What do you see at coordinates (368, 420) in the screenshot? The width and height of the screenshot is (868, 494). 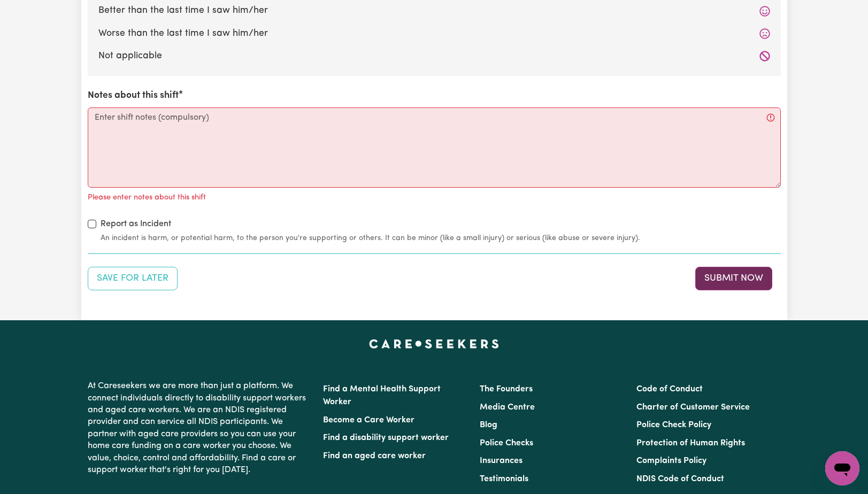 I see `a: Become a Care Worker` at bounding box center [368, 420].